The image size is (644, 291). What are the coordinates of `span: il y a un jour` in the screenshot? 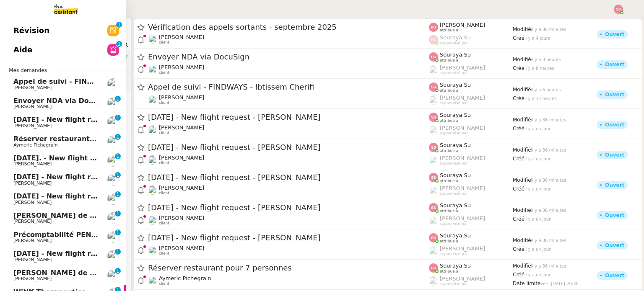 It's located at (538, 220).